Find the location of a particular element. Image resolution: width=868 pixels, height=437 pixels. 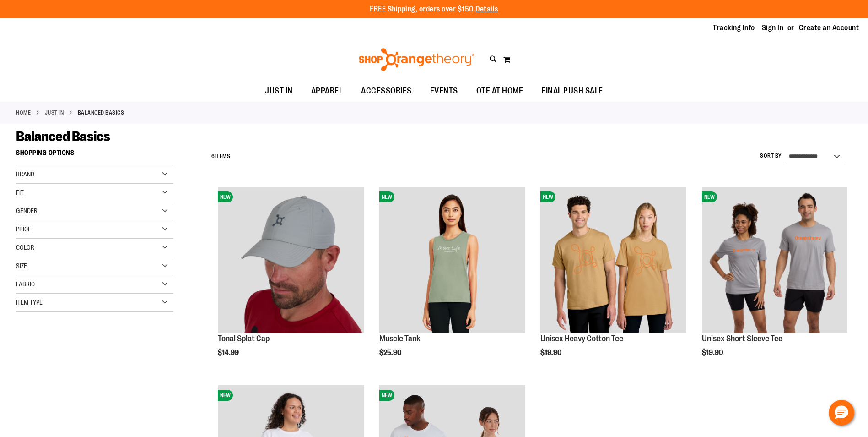

h2: Items is located at coordinates (221, 157).